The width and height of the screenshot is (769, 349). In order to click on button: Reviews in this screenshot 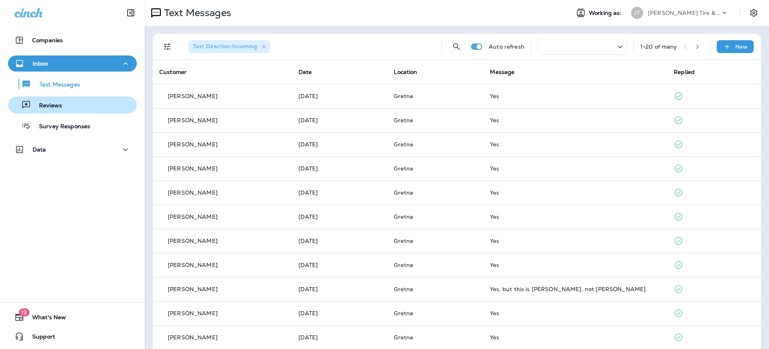, I will do `click(72, 105)`.